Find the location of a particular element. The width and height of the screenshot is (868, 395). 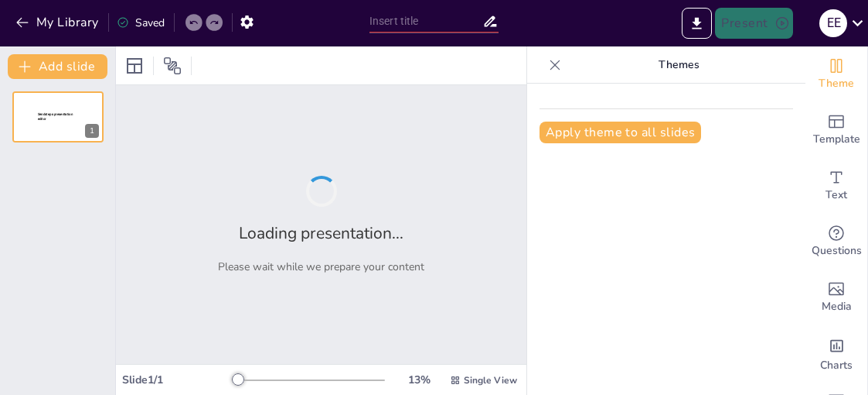

div: Add text boxes is located at coordinates (836, 186).